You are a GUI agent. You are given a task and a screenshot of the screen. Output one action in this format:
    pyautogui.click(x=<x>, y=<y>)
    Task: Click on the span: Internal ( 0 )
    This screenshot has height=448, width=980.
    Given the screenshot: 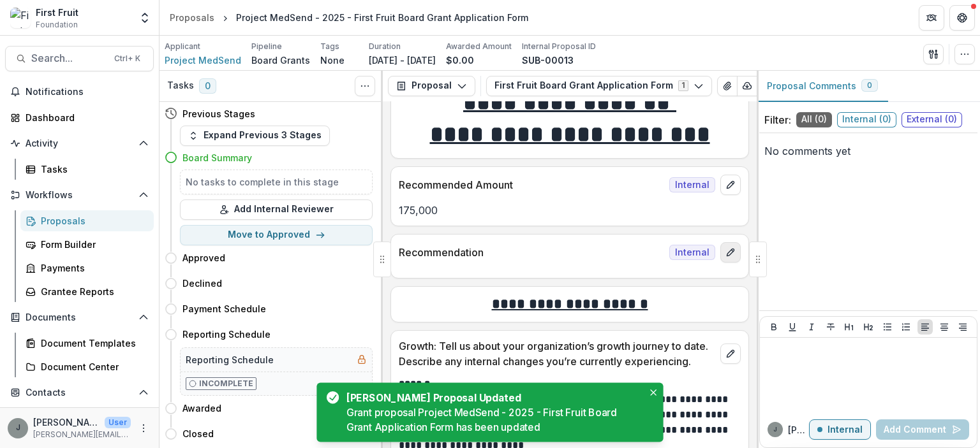 What is the action you would take?
    pyautogui.click(x=866, y=120)
    